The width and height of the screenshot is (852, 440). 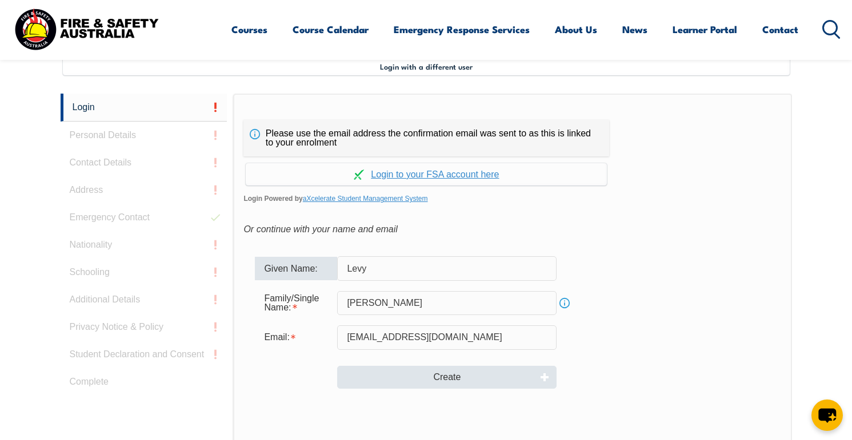 I want to click on a: Info, so click(x=564, y=303).